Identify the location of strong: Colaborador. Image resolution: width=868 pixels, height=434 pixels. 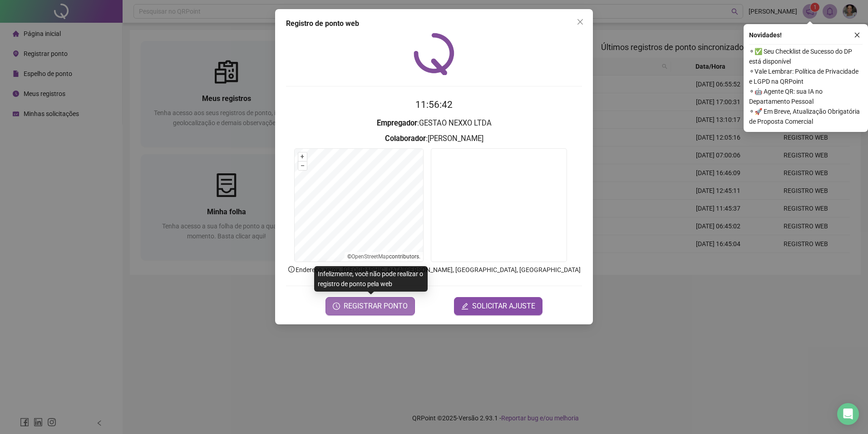
(405, 138).